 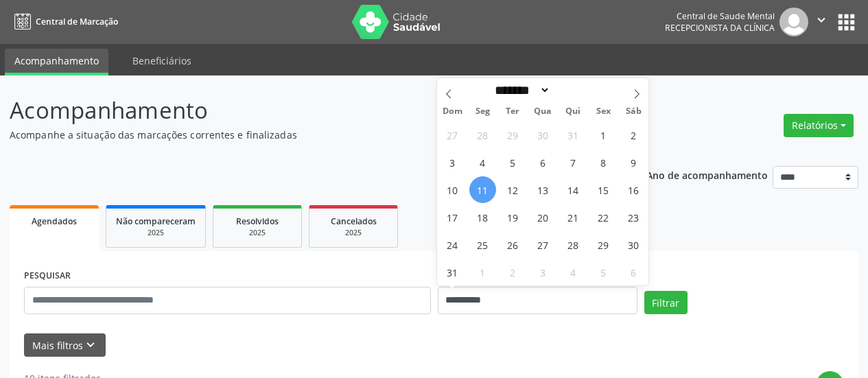 What do you see at coordinates (512, 134) in the screenshot?
I see `span: Julho 29, 2025` at bounding box center [512, 134].